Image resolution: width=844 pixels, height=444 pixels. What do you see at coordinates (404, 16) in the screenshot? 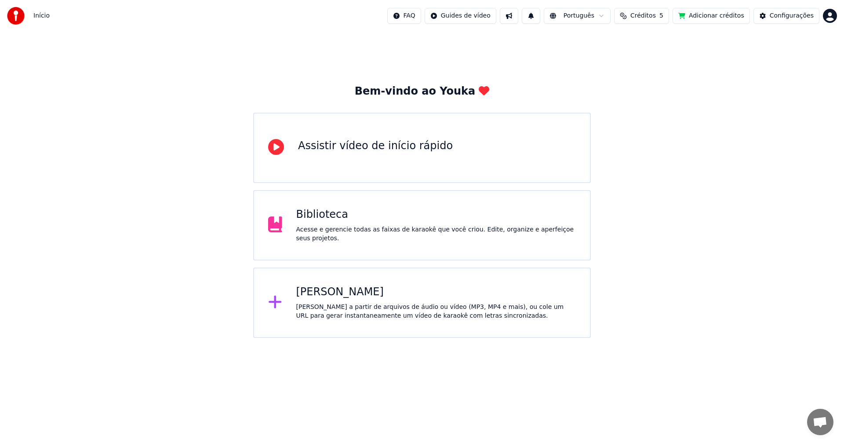
I see `button: FAQ` at bounding box center [404, 16].